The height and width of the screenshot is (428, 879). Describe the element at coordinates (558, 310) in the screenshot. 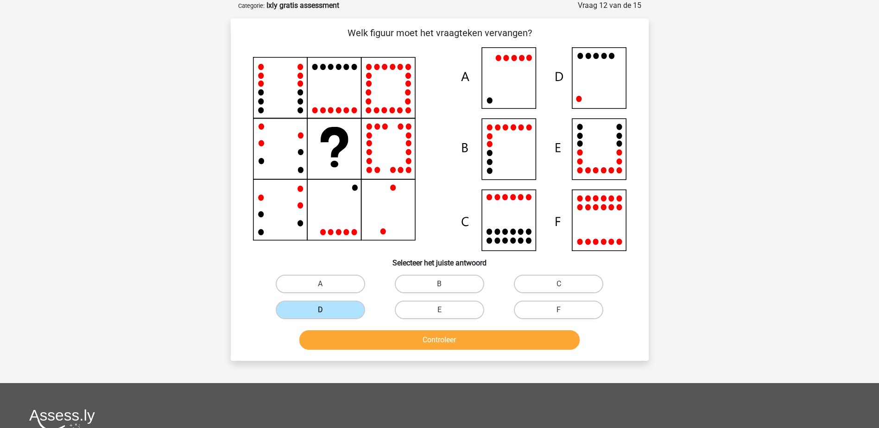

I see `label: F` at that location.